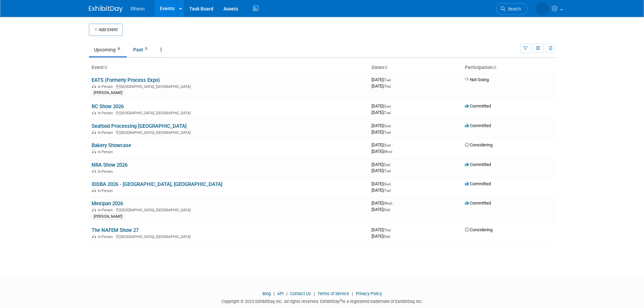 This screenshot has width=644, height=308. Describe the element at coordinates (543, 9) in the screenshot. I see `img: Towa Masuyama` at that location.